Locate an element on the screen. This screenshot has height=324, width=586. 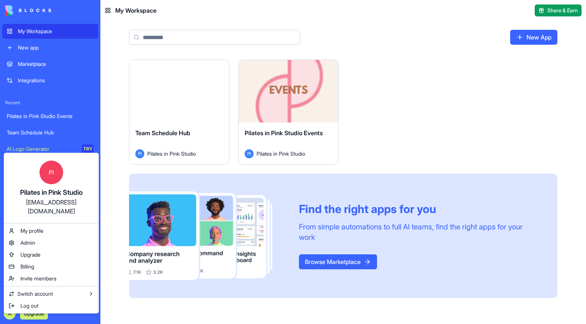
a: Invite members is located at coordinates (51, 278).